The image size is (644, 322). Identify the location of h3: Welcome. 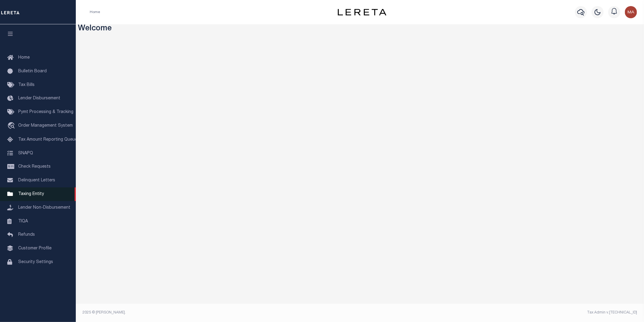
(360, 29).